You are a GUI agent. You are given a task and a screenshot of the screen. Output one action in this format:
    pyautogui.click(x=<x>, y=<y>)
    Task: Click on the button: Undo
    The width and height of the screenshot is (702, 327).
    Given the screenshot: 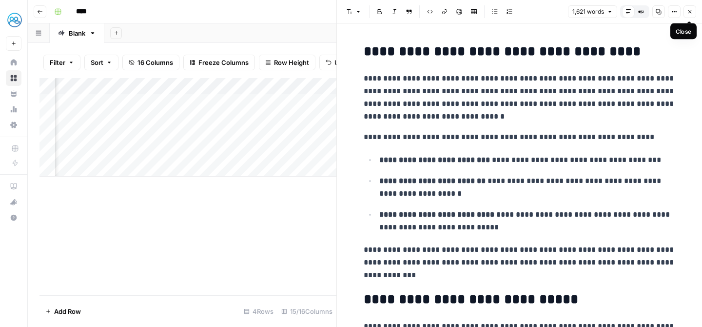 What is the action you would take?
    pyautogui.click(x=339, y=62)
    